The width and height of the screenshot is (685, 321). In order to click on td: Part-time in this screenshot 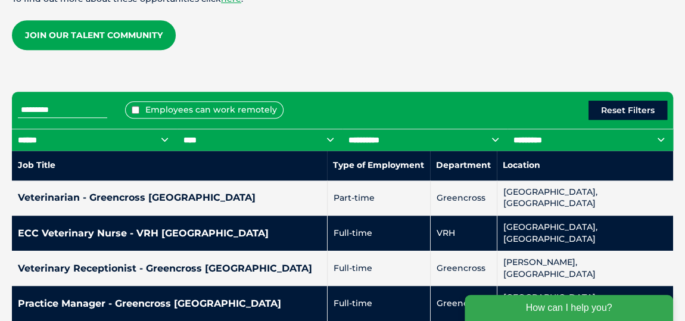, I will do `click(378, 198)`.